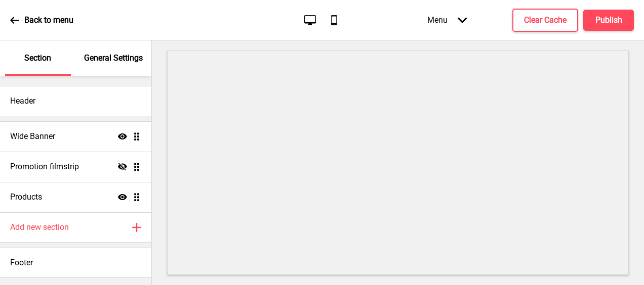 The height and width of the screenshot is (285, 644). Describe the element at coordinates (608, 20) in the screenshot. I see `h4: Publish` at that location.